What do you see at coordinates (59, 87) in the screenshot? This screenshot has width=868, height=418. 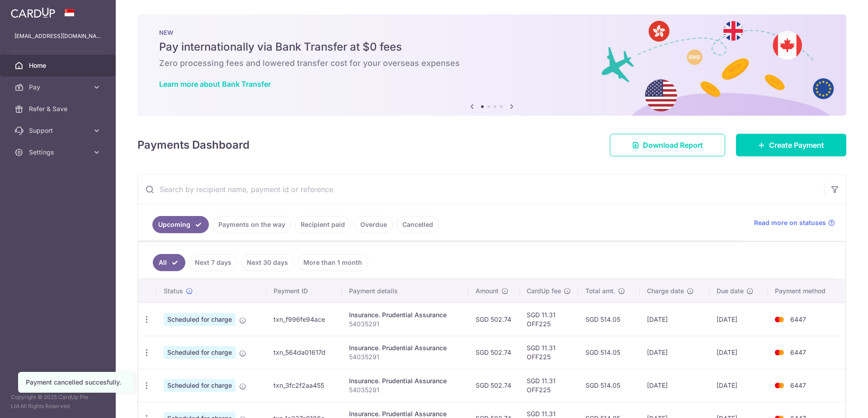 I see `span: Pay` at bounding box center [59, 87].